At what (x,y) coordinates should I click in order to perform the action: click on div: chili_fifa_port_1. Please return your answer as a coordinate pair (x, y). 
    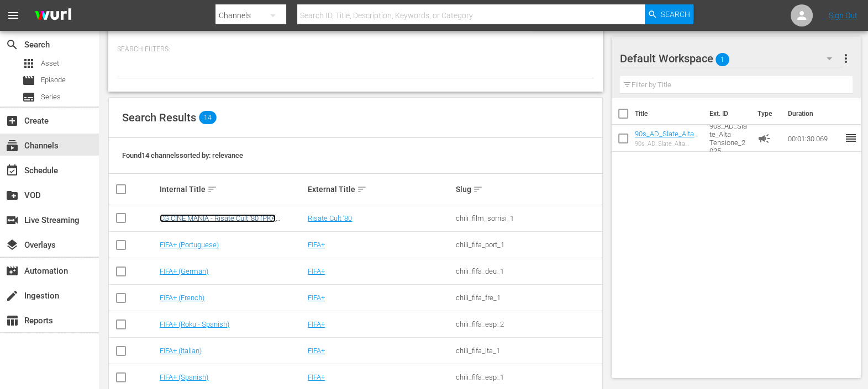
    Looking at the image, I should click on (528, 244).